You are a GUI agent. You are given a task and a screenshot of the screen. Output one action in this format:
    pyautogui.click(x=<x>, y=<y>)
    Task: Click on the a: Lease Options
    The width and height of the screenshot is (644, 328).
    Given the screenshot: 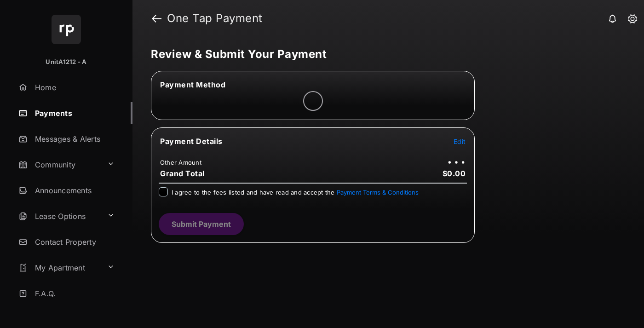 What is the action you would take?
    pyautogui.click(x=59, y=216)
    